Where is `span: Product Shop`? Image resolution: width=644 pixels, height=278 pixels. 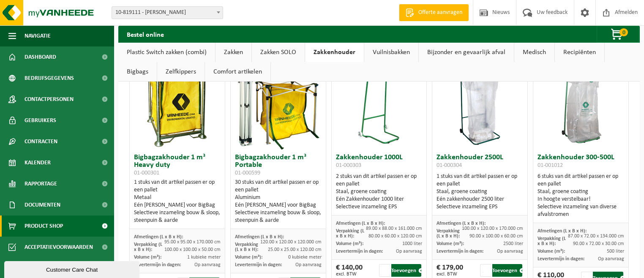
span: Product Shop is located at coordinates (44, 226).